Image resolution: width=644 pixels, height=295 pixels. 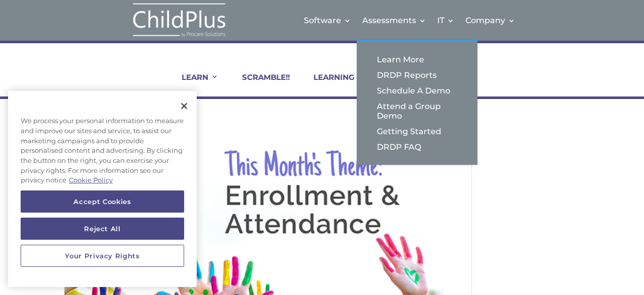 What do you see at coordinates (417, 131) in the screenshot?
I see `a: Getting Started` at bounding box center [417, 131].